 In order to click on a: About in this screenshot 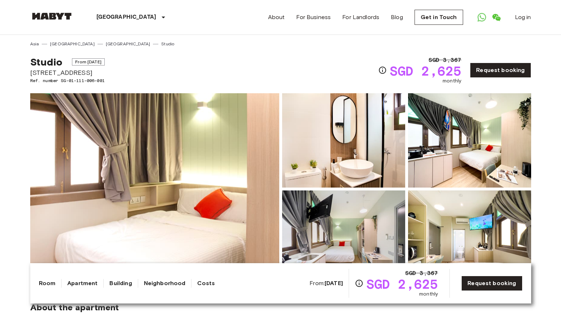, I will do `click(276, 17)`.